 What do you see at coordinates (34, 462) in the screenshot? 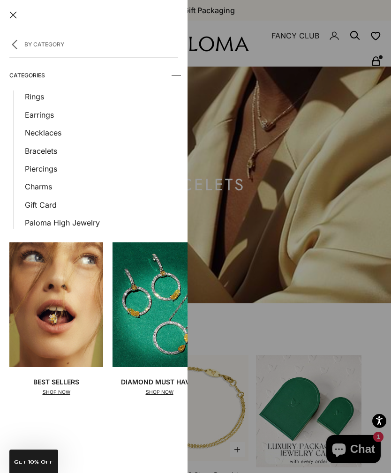
I see `span: GET 10% Off` at bounding box center [34, 462].